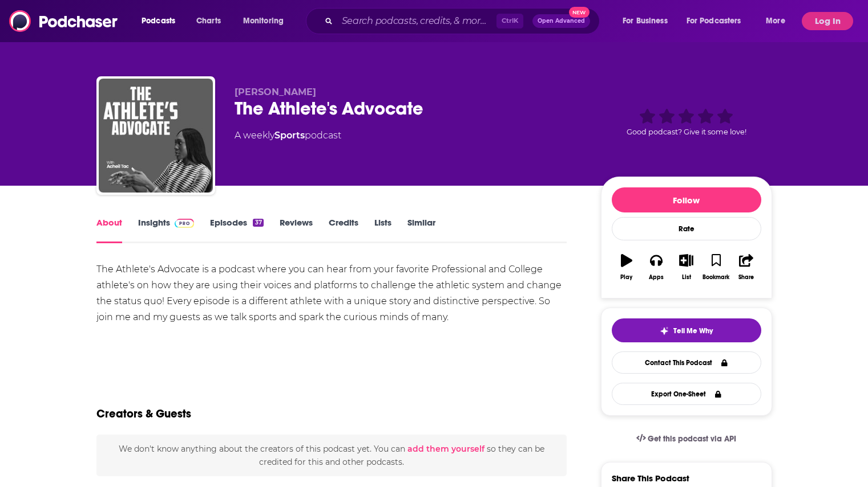 The image size is (868, 487). Describe the element at coordinates (332, 293) in the screenshot. I see `div: The Athlete's Advocate is a podcast where you can hear from your favorite Professional and Colleg...` at that location.